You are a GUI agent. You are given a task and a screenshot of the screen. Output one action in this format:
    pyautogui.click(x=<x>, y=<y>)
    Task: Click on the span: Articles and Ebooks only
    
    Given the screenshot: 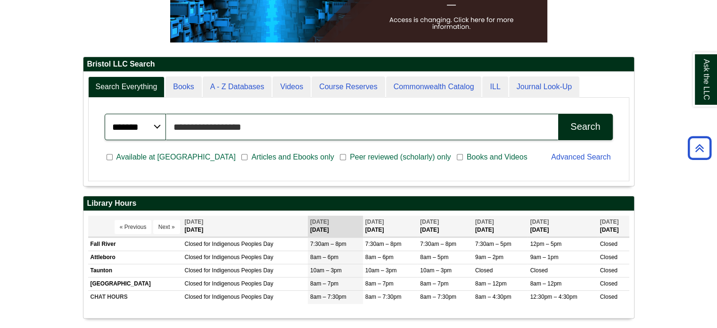 What is the action you would take?
    pyautogui.click(x=292, y=157)
    